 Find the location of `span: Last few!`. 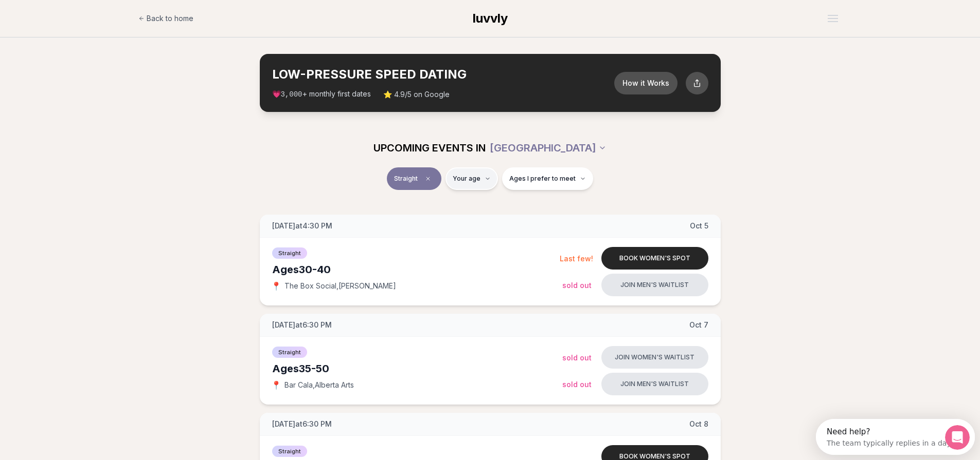

span: Last few! is located at coordinates (576, 258).